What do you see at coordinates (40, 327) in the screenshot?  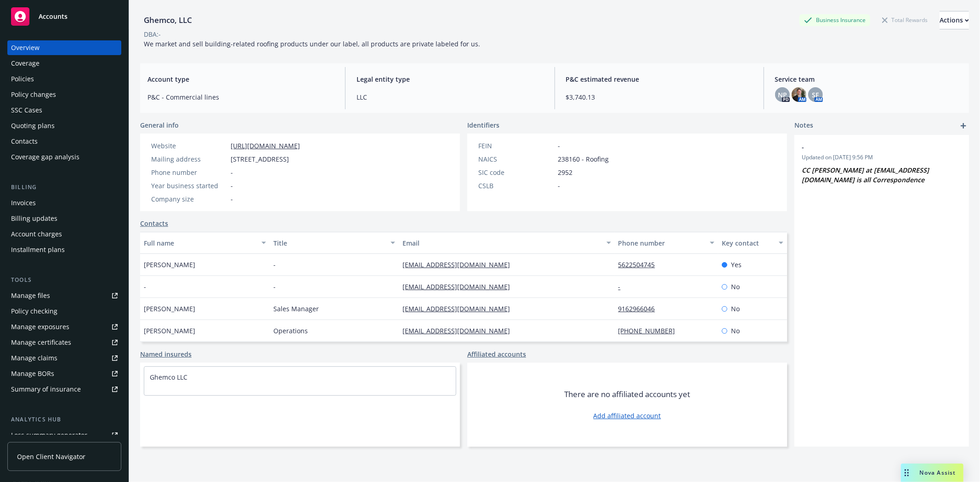 I see `div: Manage exposures` at bounding box center [40, 327].